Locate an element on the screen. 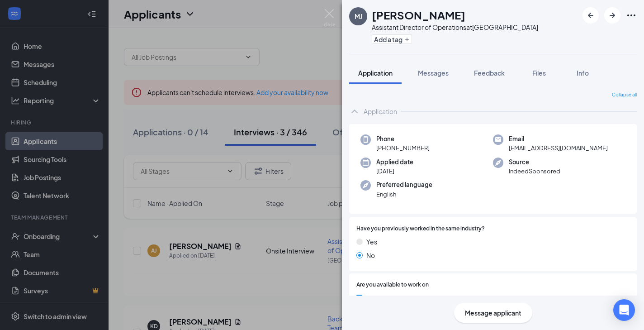 Image resolution: width=644 pixels, height=330 pixels. span: Files is located at coordinates (539, 73).